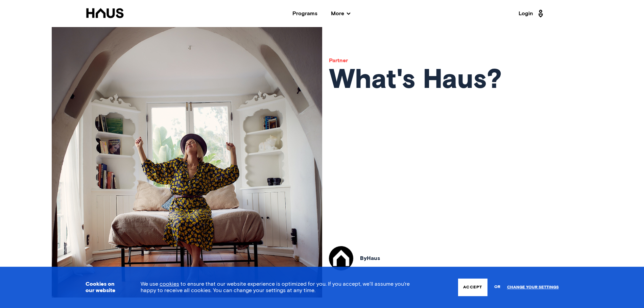  Describe the element at coordinates (498, 287) in the screenshot. I see `span: or` at that location.